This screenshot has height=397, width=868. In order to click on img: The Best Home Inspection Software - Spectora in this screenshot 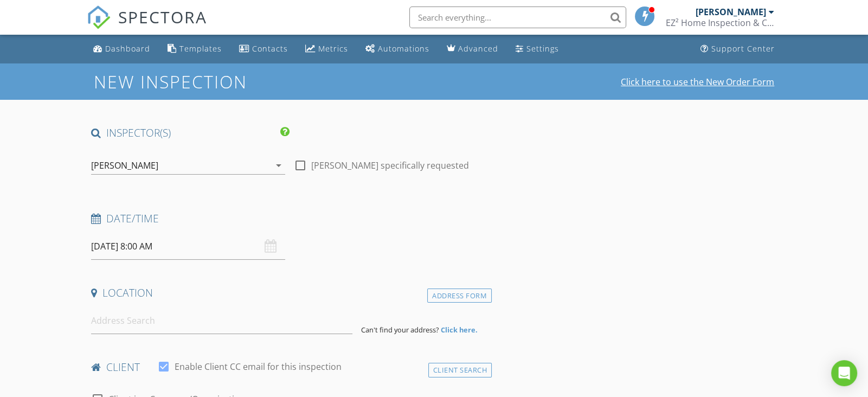, I will do `click(99, 17)`.